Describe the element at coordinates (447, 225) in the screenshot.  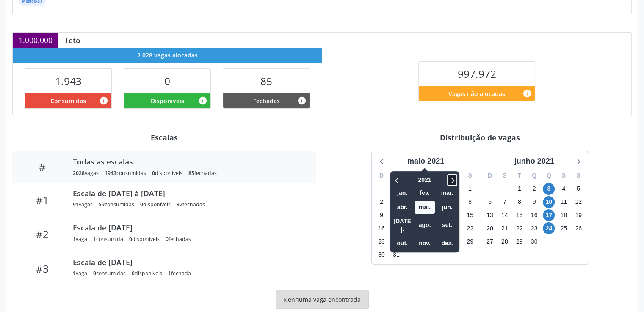
I see `span: setembro 2000` at that location.